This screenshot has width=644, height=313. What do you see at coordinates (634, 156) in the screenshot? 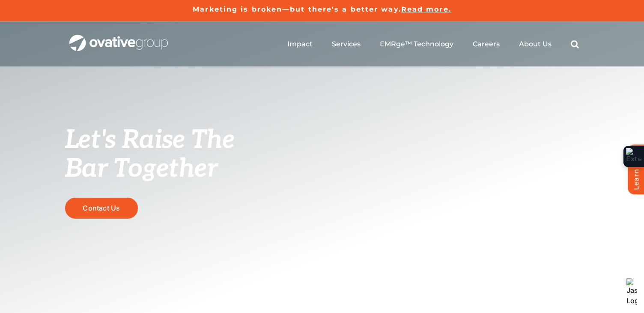
I see `img: Extension Icon` at bounding box center [634, 156].